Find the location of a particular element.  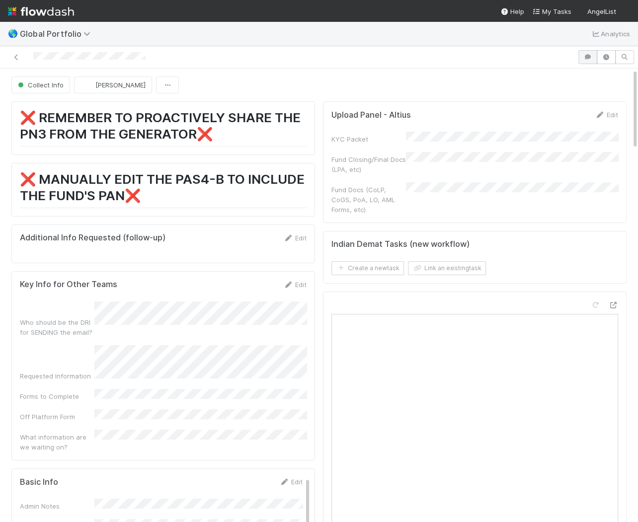

div: Who should be the DRI for SENDING the email? is located at coordinates (57, 327).